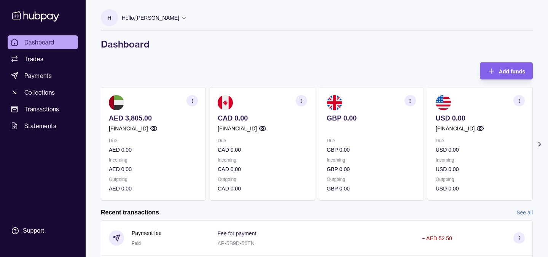 The height and width of the screenshot is (257, 548). I want to click on span: Add funds, so click(512, 72).